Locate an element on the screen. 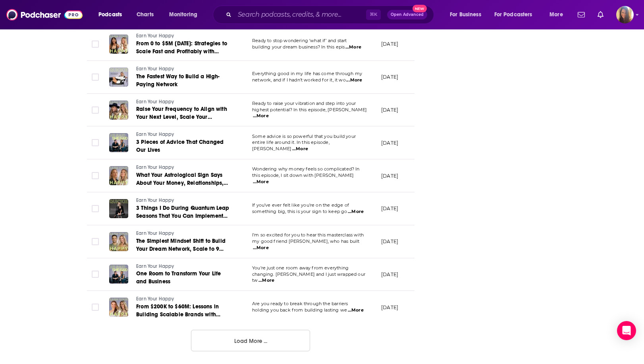 This screenshot has height=364, width=644. span: Logged in as AHartman333 is located at coordinates (625, 15).